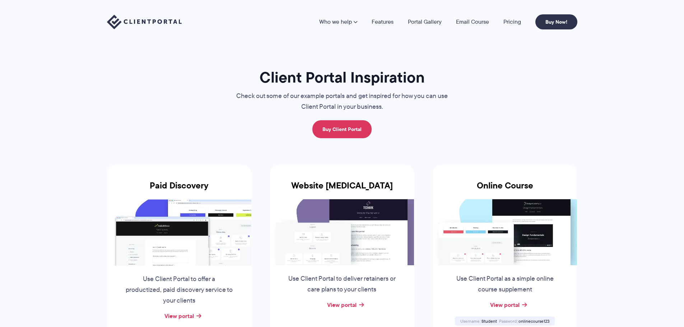 The image size is (684, 327). What do you see at coordinates (472, 22) in the screenshot?
I see `a: Email Course` at bounding box center [472, 22].